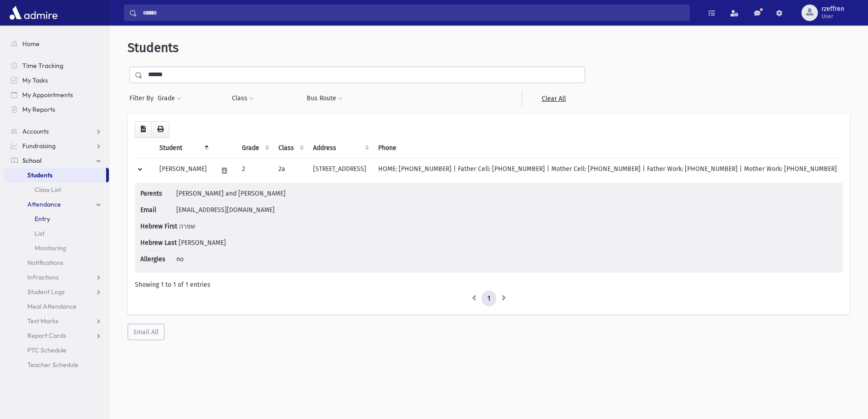  I want to click on a: PTC Schedule, so click(56, 350).